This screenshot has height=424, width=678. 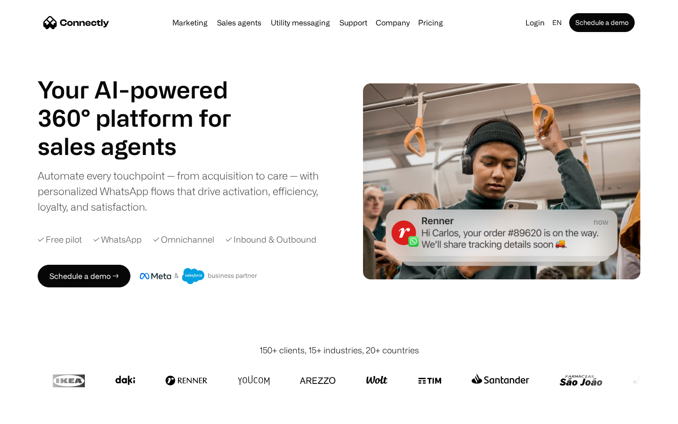 What do you see at coordinates (33, 413) in the screenshot?
I see `aside: Language selected: English` at bounding box center [33, 413].